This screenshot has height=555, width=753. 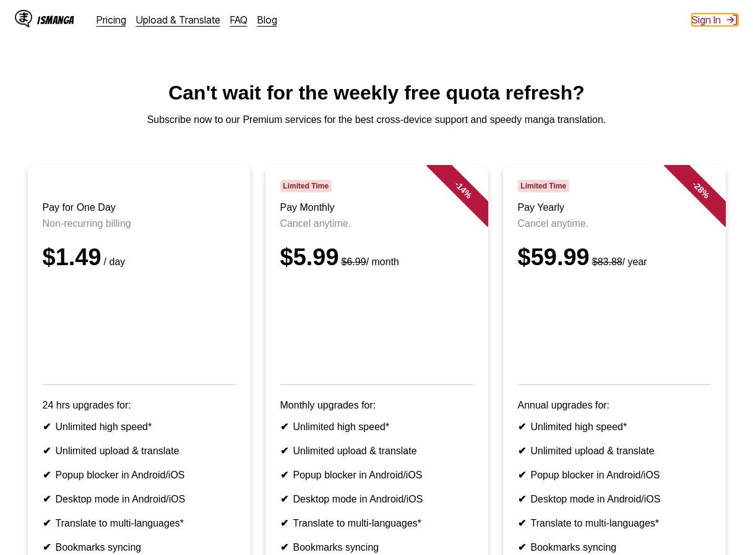 I want to click on h3: Pay for One Day, so click(x=139, y=208).